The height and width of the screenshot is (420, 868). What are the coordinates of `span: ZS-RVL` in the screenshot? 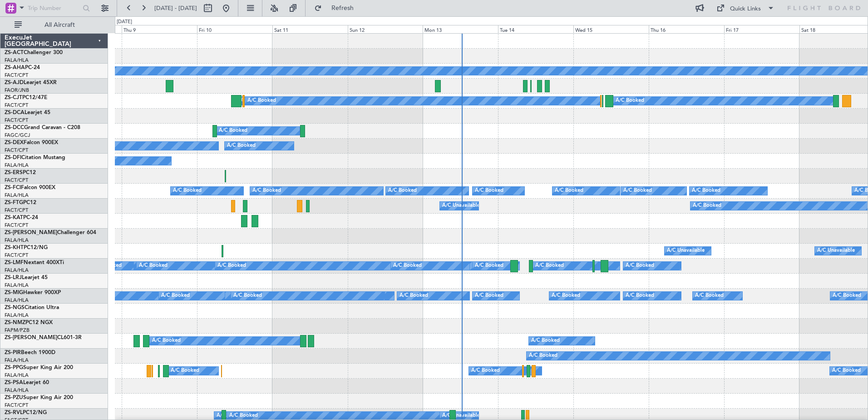 It's located at (14, 413).